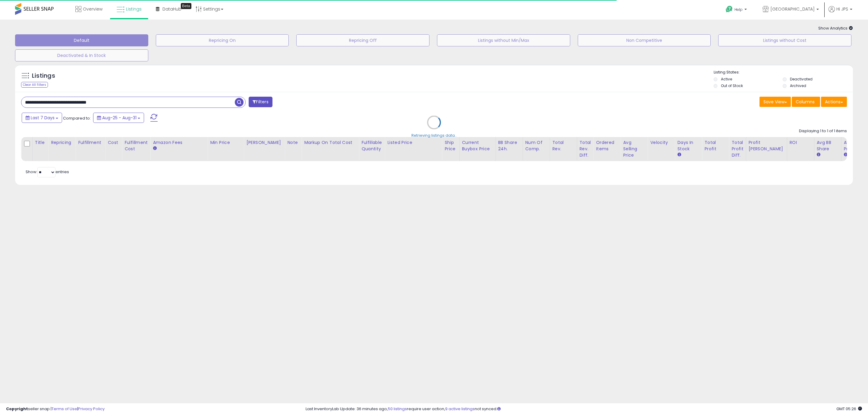 This screenshot has height=415, width=868. I want to click on a: Help, so click(736, 10).